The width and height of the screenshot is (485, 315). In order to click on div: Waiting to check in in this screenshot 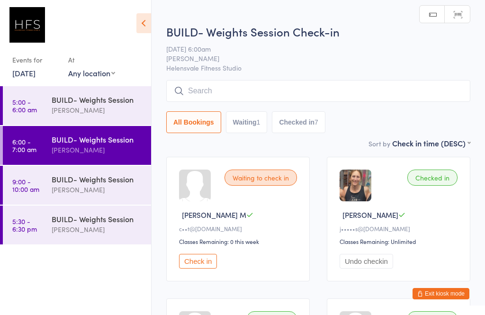, I will do `click(261, 178)`.